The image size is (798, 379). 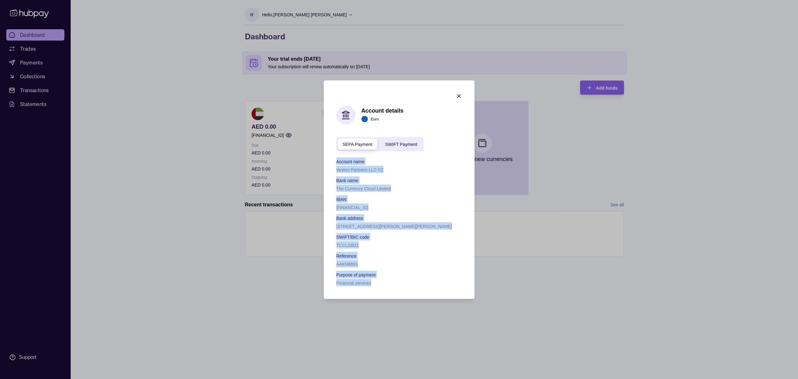 What do you see at coordinates (348, 245) in the screenshot?
I see `p: TCCLGB31` at bounding box center [348, 245].